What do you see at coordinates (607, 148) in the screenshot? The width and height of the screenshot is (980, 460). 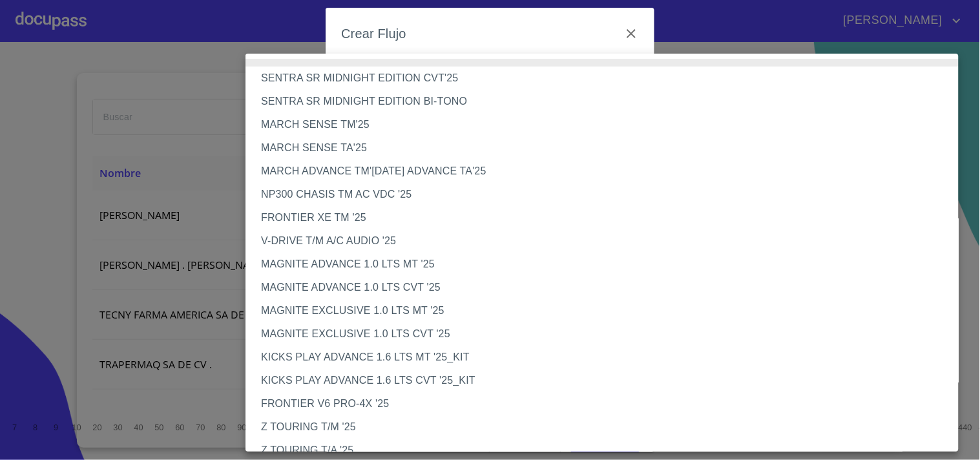 I see `li: MARCH SENSE TA'25` at bounding box center [607, 148].